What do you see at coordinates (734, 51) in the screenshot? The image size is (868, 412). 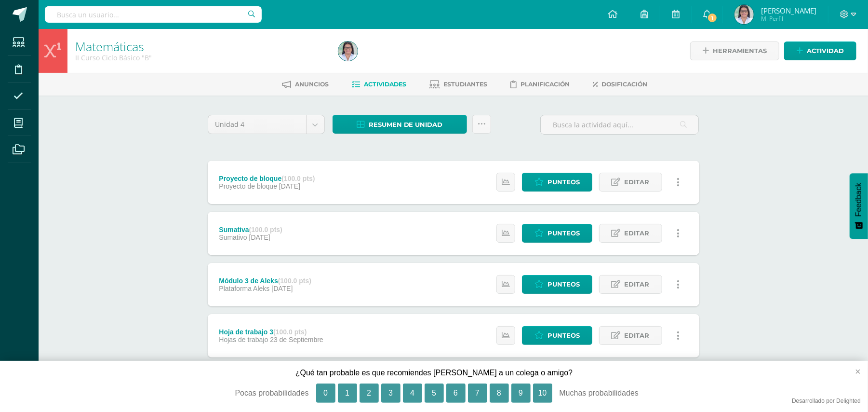 I see `a: Herramientas` at bounding box center [734, 51].